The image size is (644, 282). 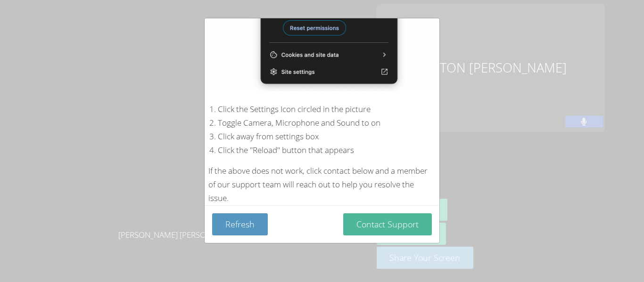 What do you see at coordinates (327, 110) in the screenshot?
I see `li: Click the Settings Icon circled in the picture` at bounding box center [327, 110].